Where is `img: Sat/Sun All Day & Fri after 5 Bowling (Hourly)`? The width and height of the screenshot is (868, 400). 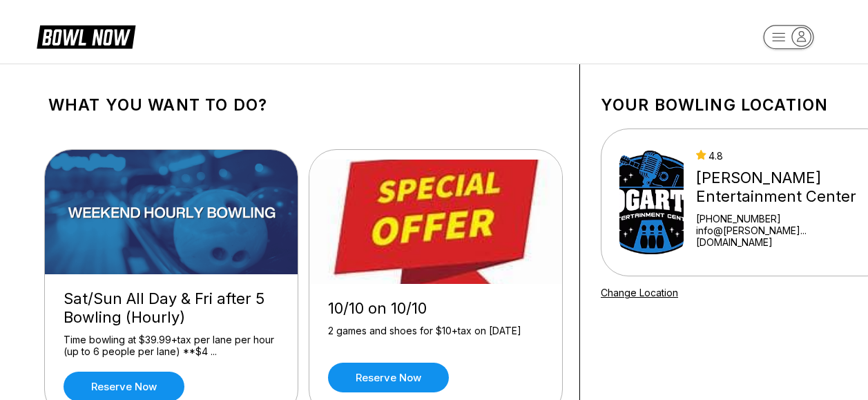 img: Sat/Sun All Day & Fri after 5 Bowling (Hourly) is located at coordinates (172, 212).